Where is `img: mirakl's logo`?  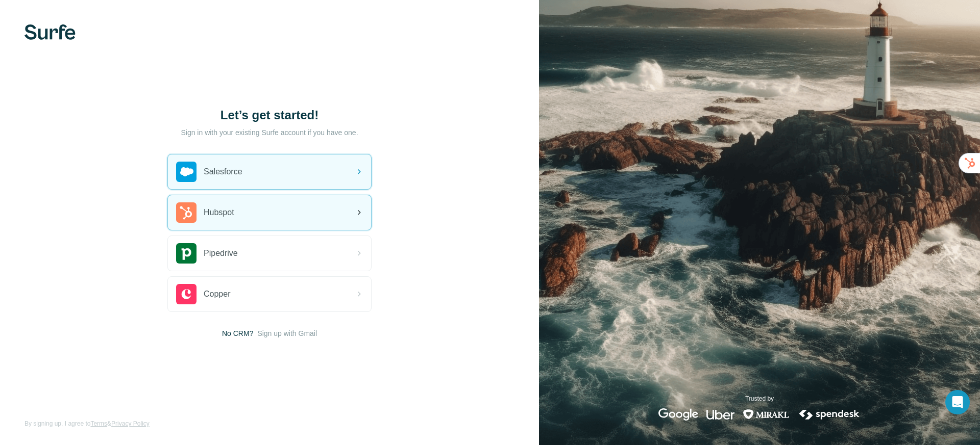 img: mirakl's logo is located at coordinates (766, 414).